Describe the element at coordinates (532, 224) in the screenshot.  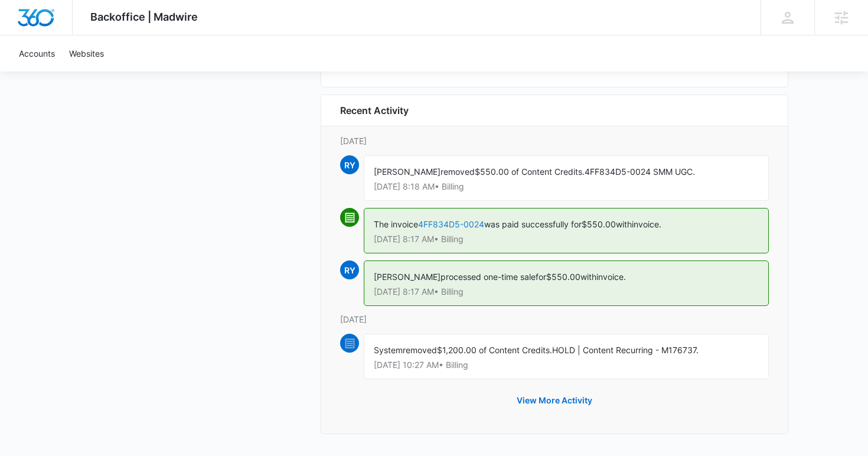
I see `span: was paid successfully for` at that location.